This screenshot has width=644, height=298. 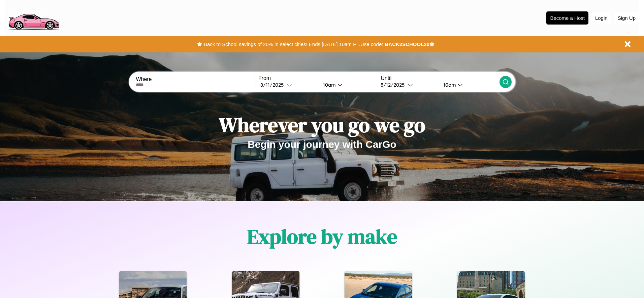 What do you see at coordinates (34, 17) in the screenshot?
I see `img: logo` at bounding box center [34, 17].